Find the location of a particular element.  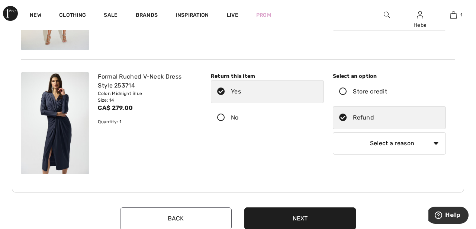

div: Color: Midnight Blue is located at coordinates (148, 93).